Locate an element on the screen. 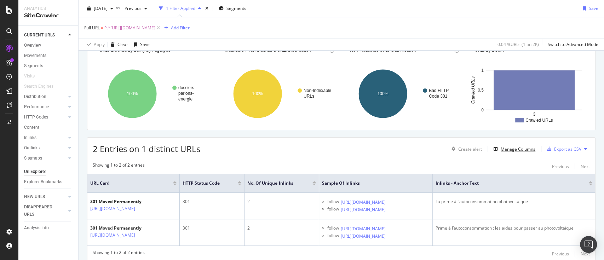  div: Prime à l’autoconsommation : les aides pour passer au photovoltaïque is located at coordinates (513, 228).